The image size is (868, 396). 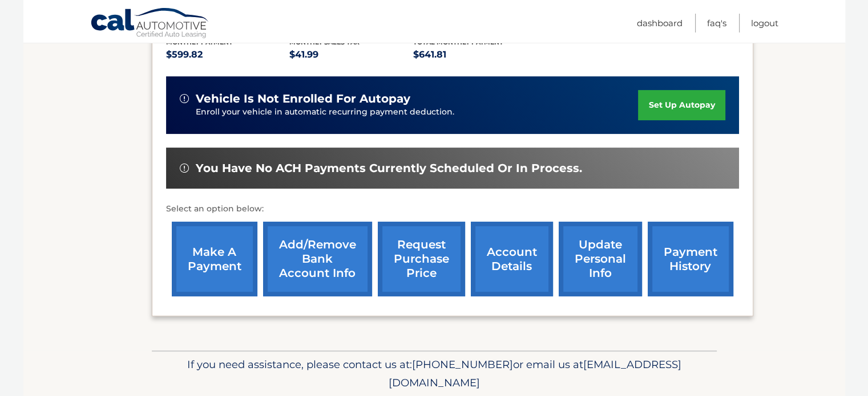 I want to click on p: If you need assistance, please contact us at: or email us at, so click(x=434, y=374).